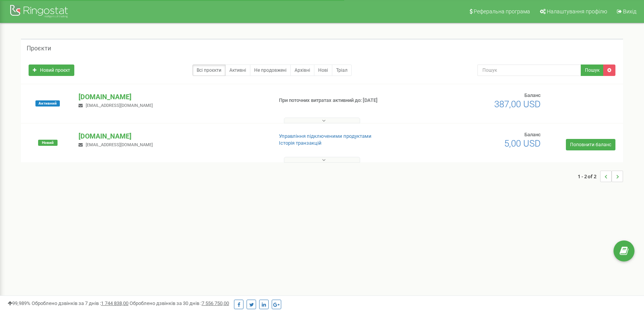 The width and height of the screenshot is (644, 313). What do you see at coordinates (48, 142) in the screenshot?
I see `span: Новий` at bounding box center [48, 142].